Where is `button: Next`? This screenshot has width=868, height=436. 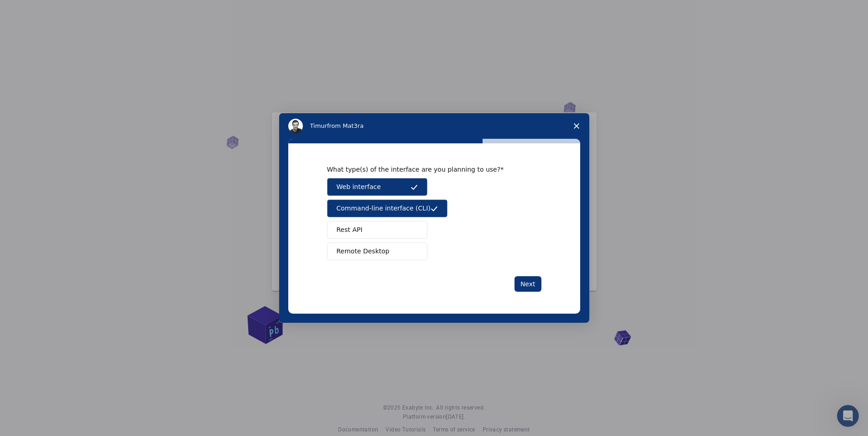
button: Next is located at coordinates (527, 284).